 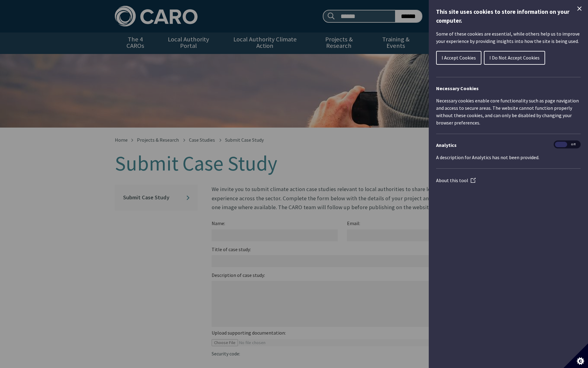 I want to click on button: I Accept Cookies, so click(x=459, y=58).